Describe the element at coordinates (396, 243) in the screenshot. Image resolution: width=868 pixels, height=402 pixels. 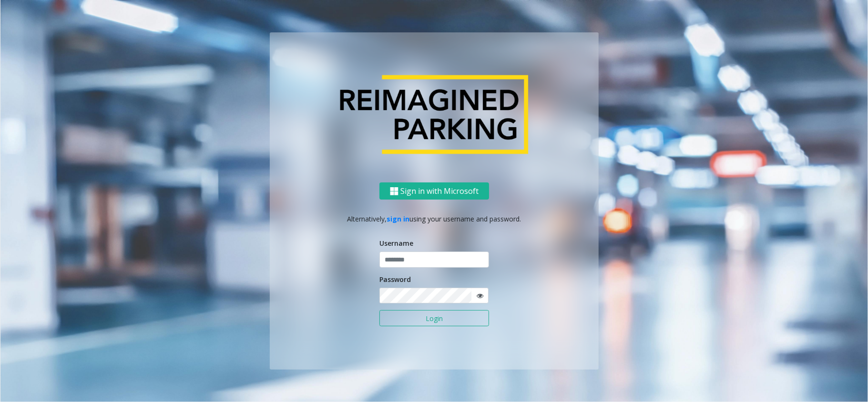
I see `label: Username` at that location.